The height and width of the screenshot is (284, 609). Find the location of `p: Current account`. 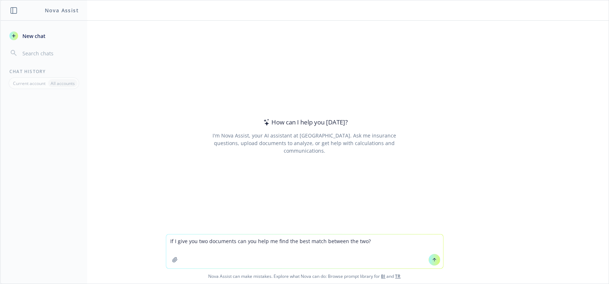

p: Current account is located at coordinates (29, 83).